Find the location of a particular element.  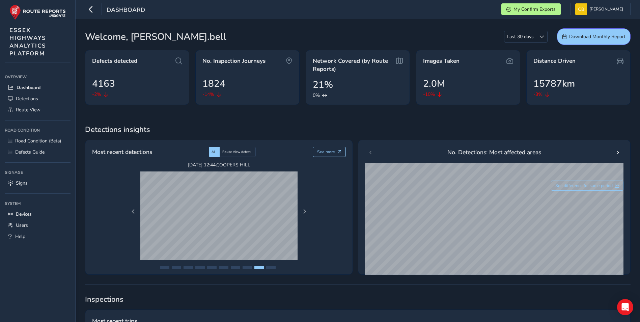

span: -2% is located at coordinates (97, 94).